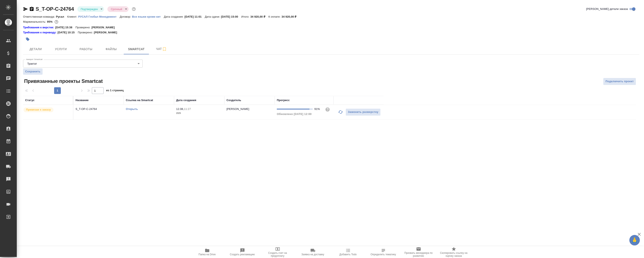 The image size is (644, 258). I want to click on div: Создатель, so click(234, 100).